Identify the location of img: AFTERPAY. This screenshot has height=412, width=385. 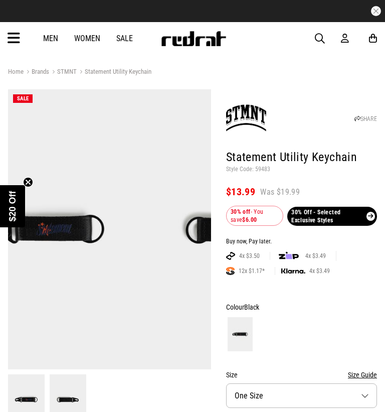
(231, 256).